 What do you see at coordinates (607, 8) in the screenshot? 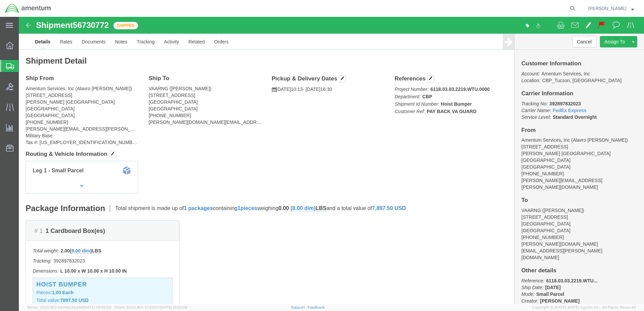
I see `span: Judy Lackie` at bounding box center [607, 8].